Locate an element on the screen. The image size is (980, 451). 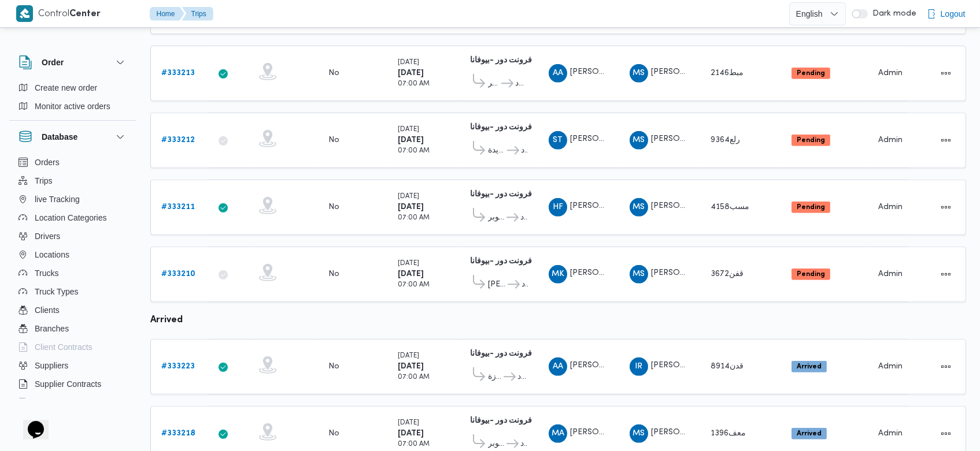
div: Hsham Farj Muhammad Aamar is located at coordinates (558, 207).